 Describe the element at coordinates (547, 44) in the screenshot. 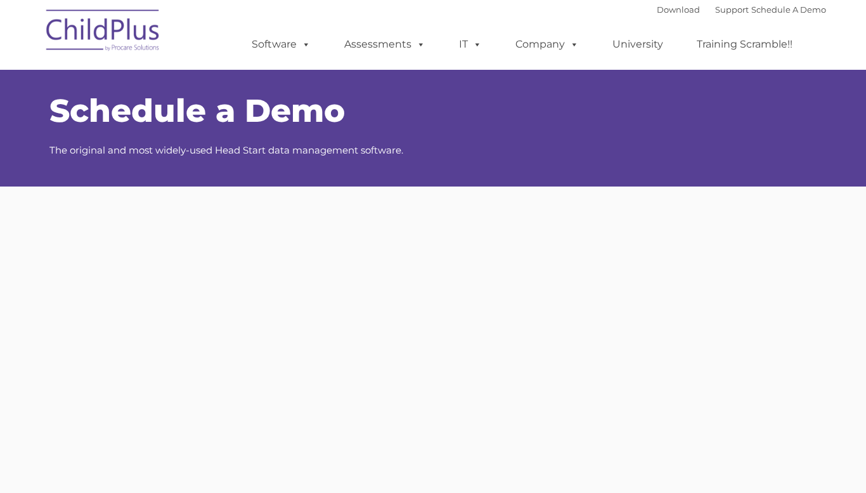

I see `a: Company` at that location.